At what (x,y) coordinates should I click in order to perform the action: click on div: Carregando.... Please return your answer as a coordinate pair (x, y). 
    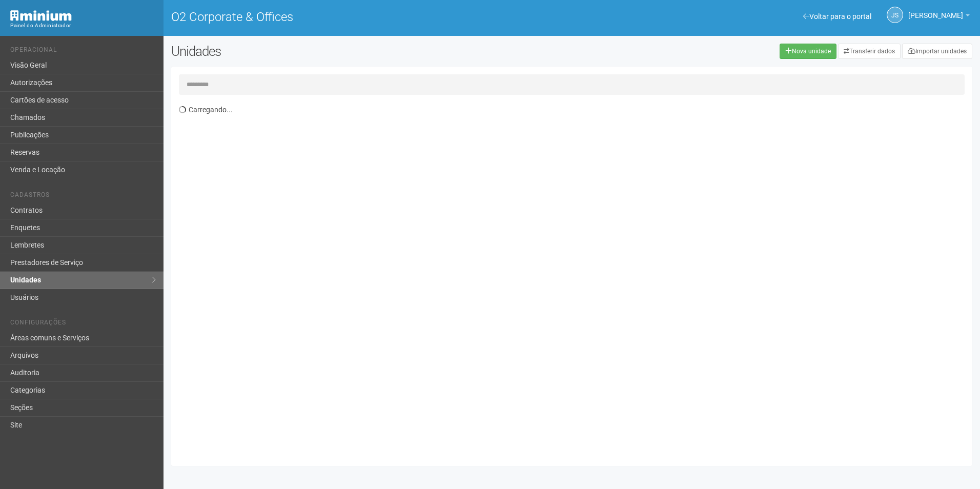
    Looking at the image, I should click on (576, 279).